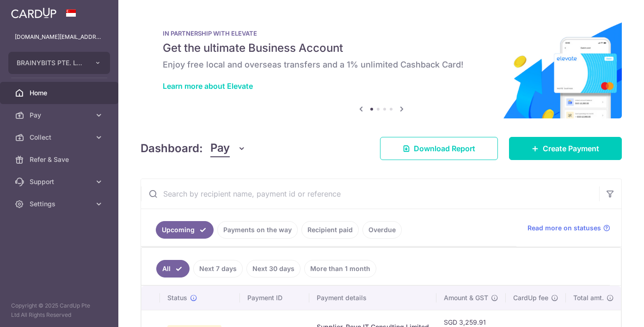  I want to click on h5: Get the ultimate Business Account, so click(381, 48).